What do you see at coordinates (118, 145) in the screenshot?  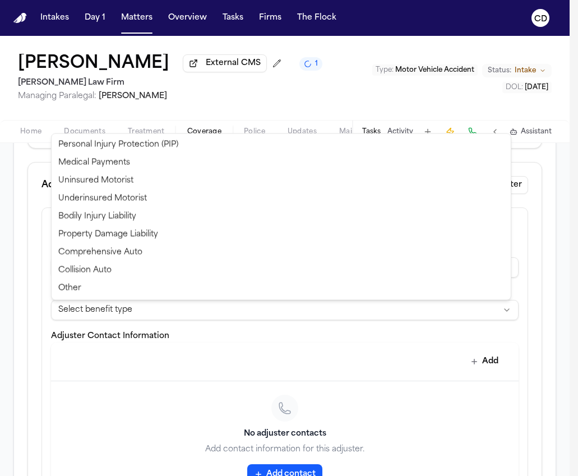 I see `span: Personal Injury Protection (PIP)` at bounding box center [118, 145].